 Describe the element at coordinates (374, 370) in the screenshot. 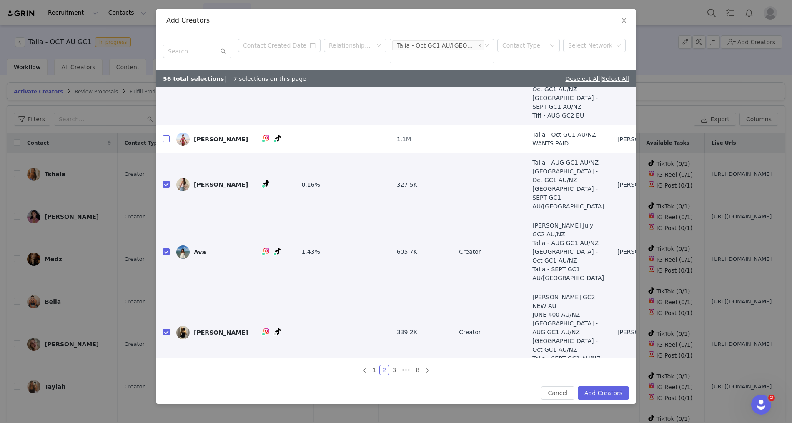

I see `a: 1` at that location.